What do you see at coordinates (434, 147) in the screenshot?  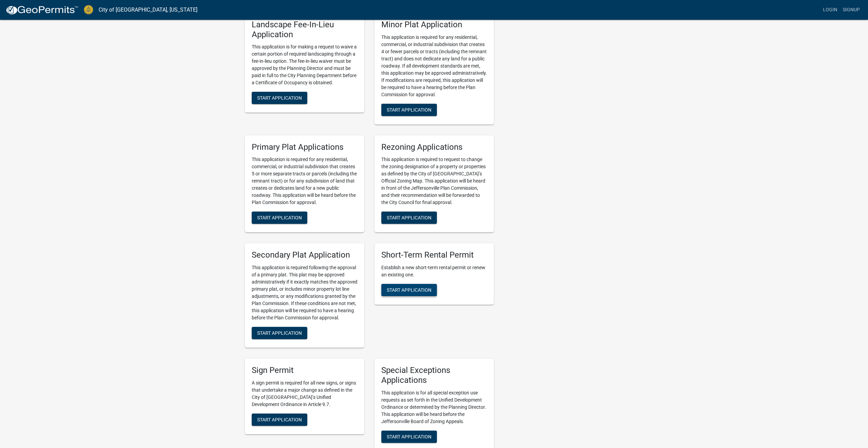 I see `h5: Rezoning Applications` at bounding box center [434, 147].